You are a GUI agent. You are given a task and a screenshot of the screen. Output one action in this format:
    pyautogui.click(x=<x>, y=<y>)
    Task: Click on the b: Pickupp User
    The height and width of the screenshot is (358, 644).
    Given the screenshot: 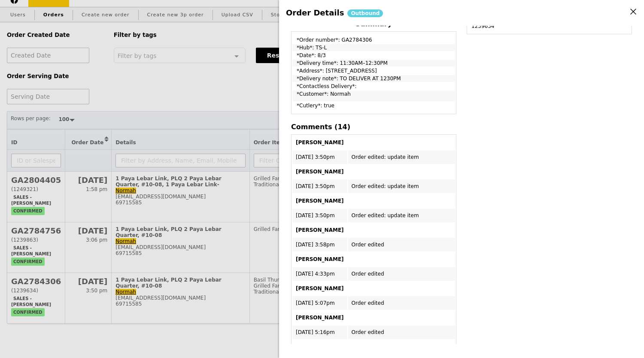 What is the action you would take?
    pyautogui.click(x=315, y=347)
    